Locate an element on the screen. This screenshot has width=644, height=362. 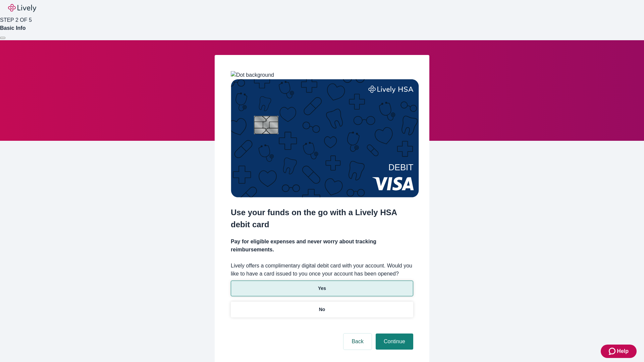
h4: Pay for eligible expenses and never worry about tracking reimbursements. is located at coordinates (322, 246).